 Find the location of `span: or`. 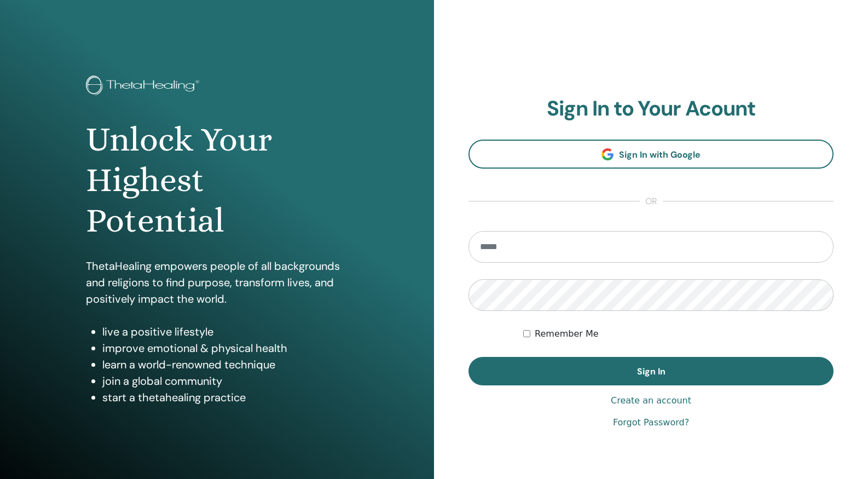

span: or is located at coordinates (651, 202).